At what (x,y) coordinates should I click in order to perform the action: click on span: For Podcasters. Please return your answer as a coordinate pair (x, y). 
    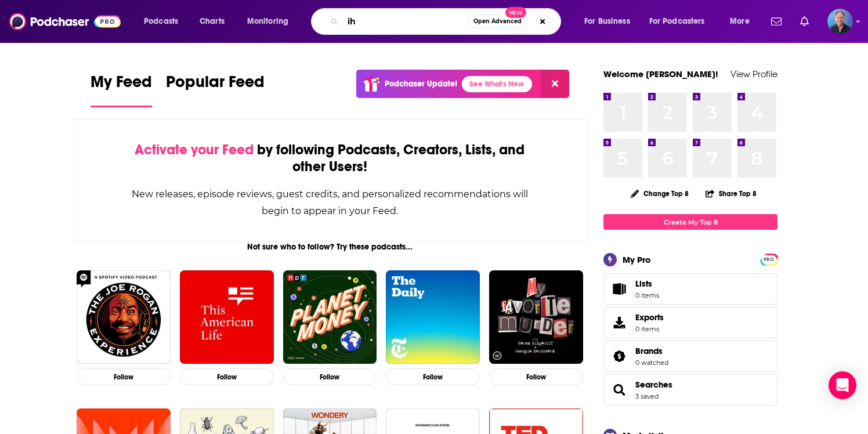
    Looking at the image, I should click on (677, 21).